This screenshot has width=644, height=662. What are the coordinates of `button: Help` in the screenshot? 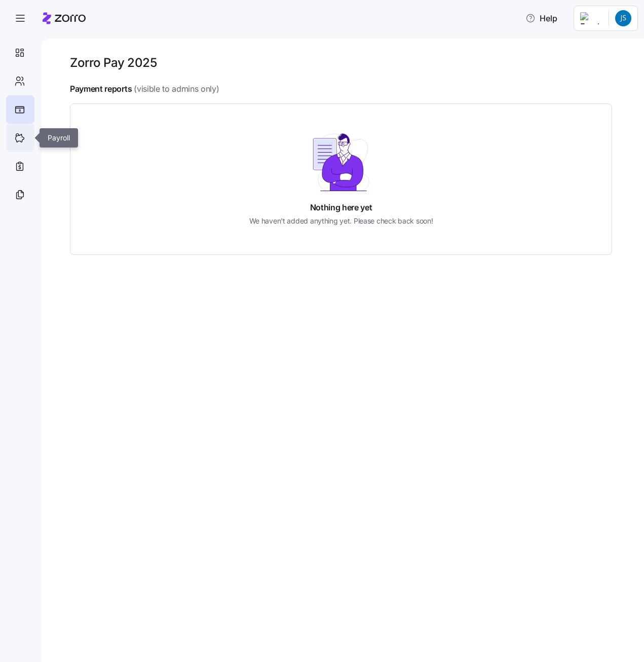 It's located at (541, 18).